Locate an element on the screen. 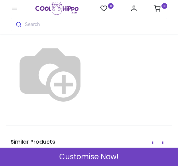 The width and height of the screenshot is (178, 166). button: Prev is located at coordinates (152, 143).